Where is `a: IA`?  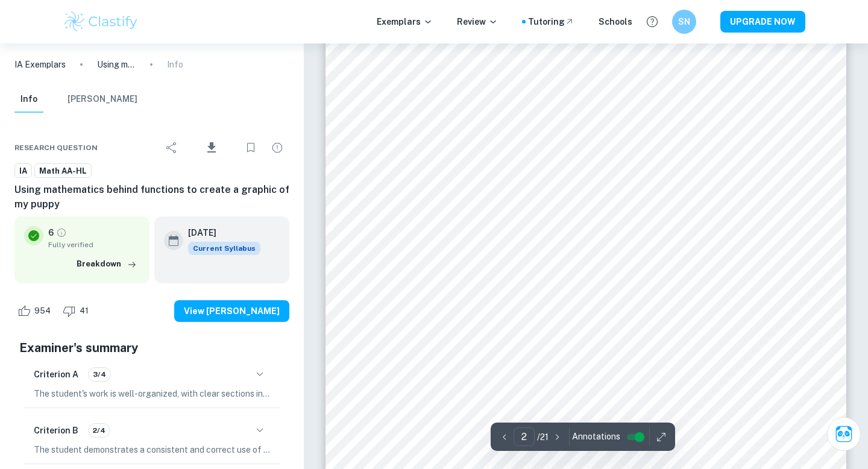 a: IA is located at coordinates (23, 170).